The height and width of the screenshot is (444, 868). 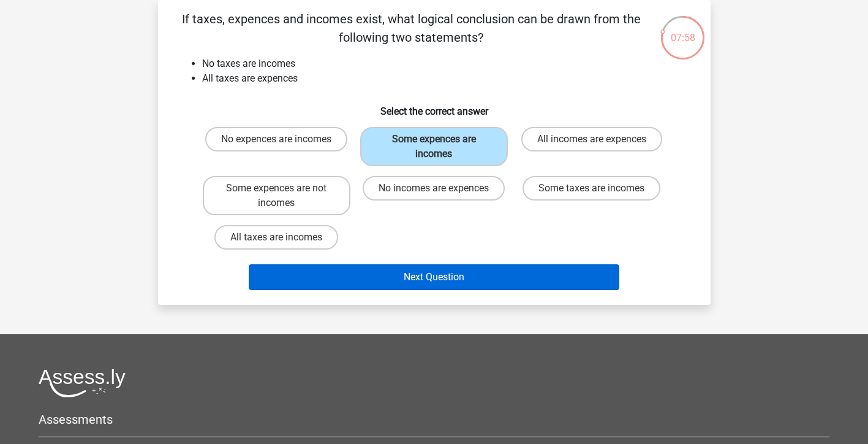 What do you see at coordinates (434, 419) in the screenshot?
I see `h5: Assessments` at bounding box center [434, 419].